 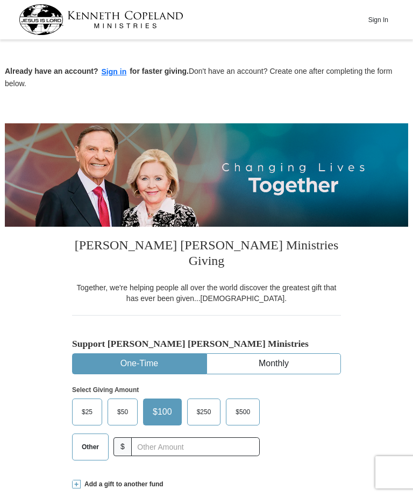 What do you see at coordinates (114, 72) in the screenshot?
I see `button: Sign in` at bounding box center [114, 72].